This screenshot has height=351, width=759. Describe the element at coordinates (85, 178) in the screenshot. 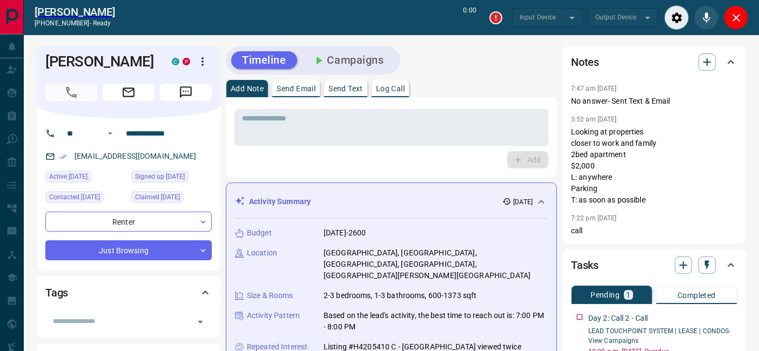

I see `div: Sat Jun 07 2025` at that location.